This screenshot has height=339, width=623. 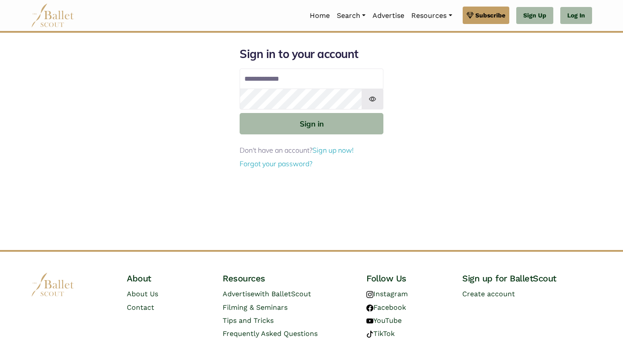 I want to click on h4: Sign up for BalletScout, so click(x=527, y=278).